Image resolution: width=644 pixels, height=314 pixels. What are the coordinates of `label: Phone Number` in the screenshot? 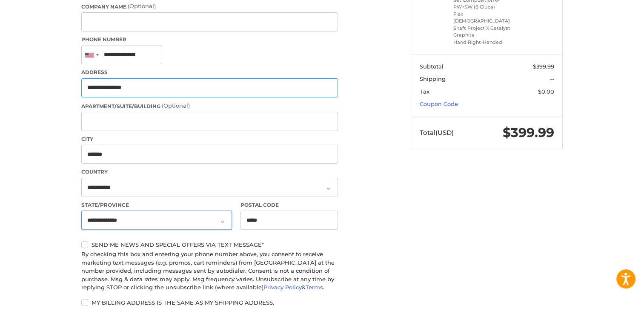 It's located at (209, 40).